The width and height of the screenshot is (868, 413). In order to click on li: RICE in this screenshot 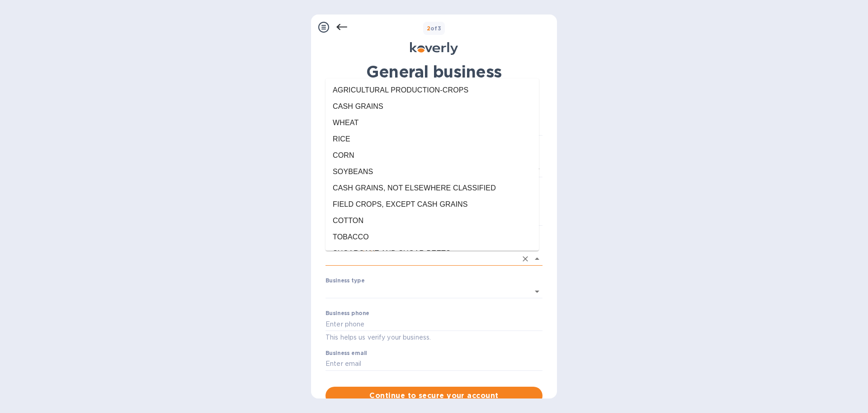, I will do `click(433, 139)`.